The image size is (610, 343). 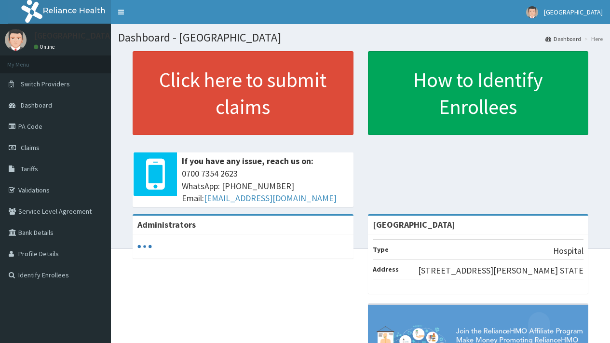 What do you see at coordinates (30, 148) in the screenshot?
I see `span: Claims` at bounding box center [30, 148].